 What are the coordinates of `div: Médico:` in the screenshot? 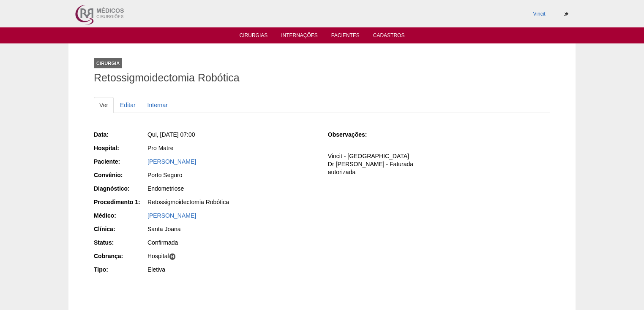 It's located at (120, 215).